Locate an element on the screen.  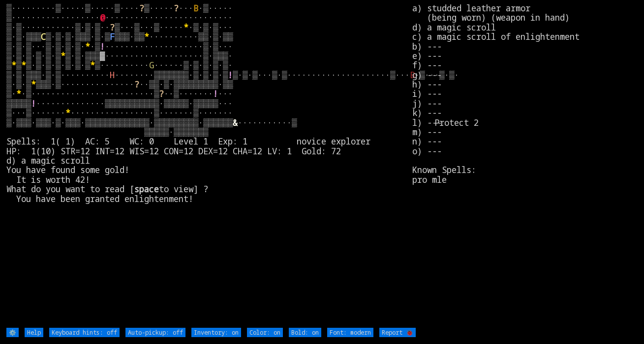
input: Keyboard hints: off is located at coordinates (84, 333).